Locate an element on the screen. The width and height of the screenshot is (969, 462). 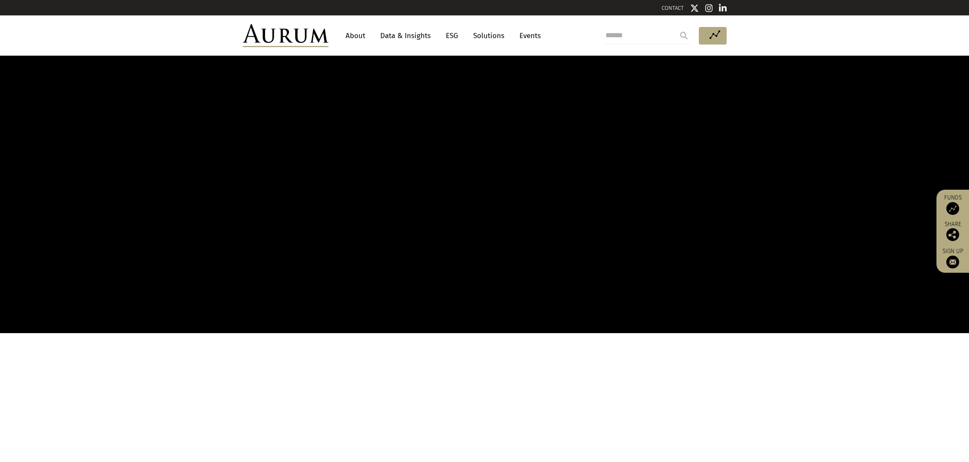
a: ESG is located at coordinates (452, 36).